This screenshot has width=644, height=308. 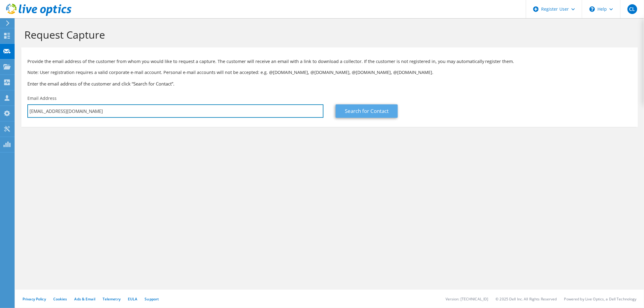 What do you see at coordinates (330, 84) in the screenshot?
I see `h3: Enter the email address of the customer and click “Search for Contact”.` at bounding box center [330, 84].